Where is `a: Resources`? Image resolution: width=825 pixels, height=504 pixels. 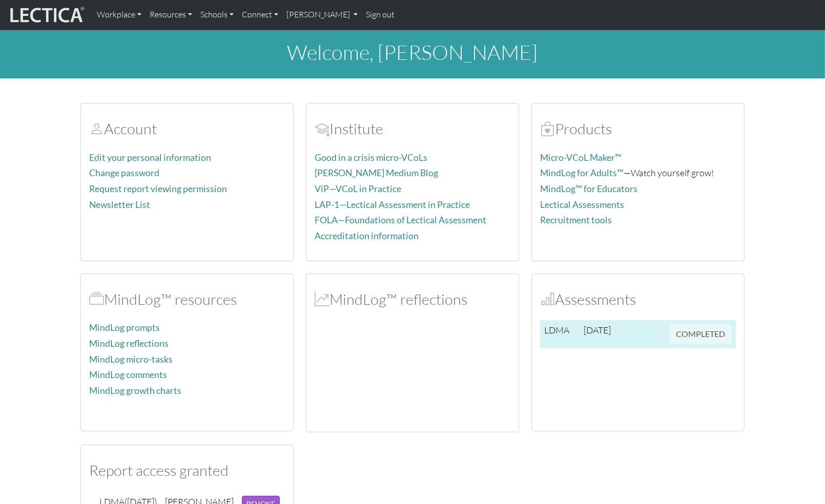 a: Resources is located at coordinates (171, 15).